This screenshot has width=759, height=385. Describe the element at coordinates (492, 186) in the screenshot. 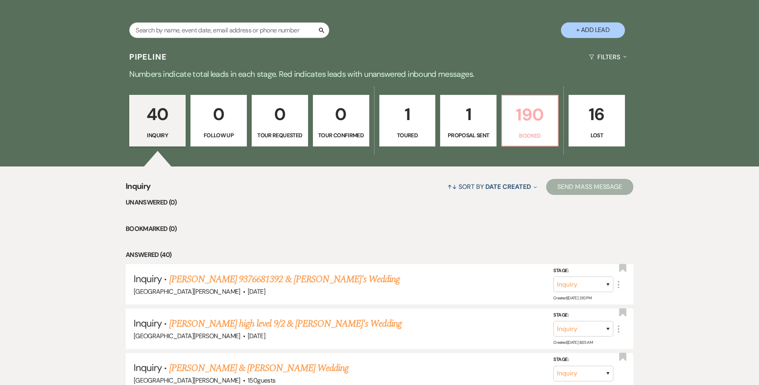

I see `button: Sort By Date Created` at that location.